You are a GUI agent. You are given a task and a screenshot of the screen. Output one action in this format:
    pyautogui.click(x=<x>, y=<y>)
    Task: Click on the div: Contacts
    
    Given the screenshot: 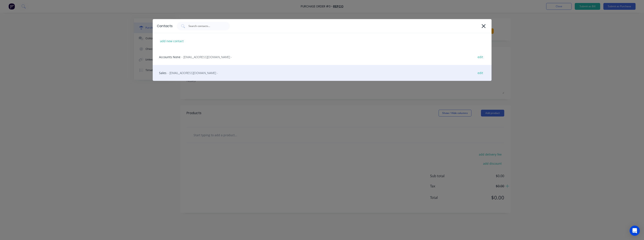 What is the action you would take?
    pyautogui.click(x=165, y=26)
    